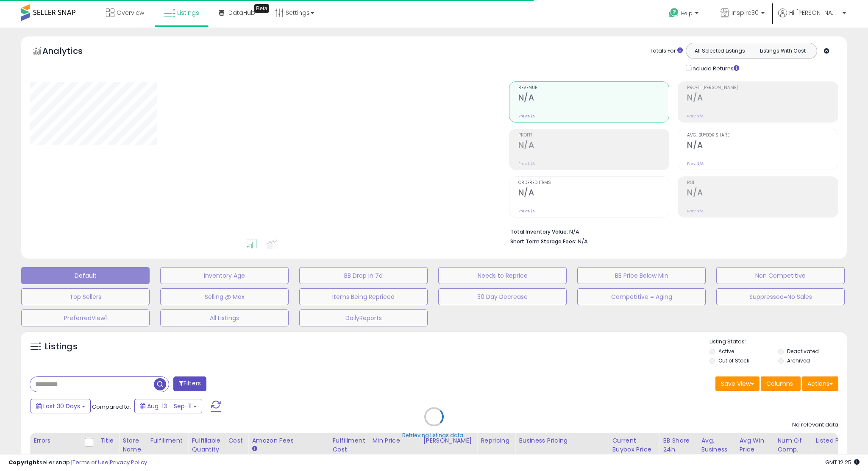  What do you see at coordinates (684, 14) in the screenshot?
I see `a: Help` at bounding box center [684, 14].